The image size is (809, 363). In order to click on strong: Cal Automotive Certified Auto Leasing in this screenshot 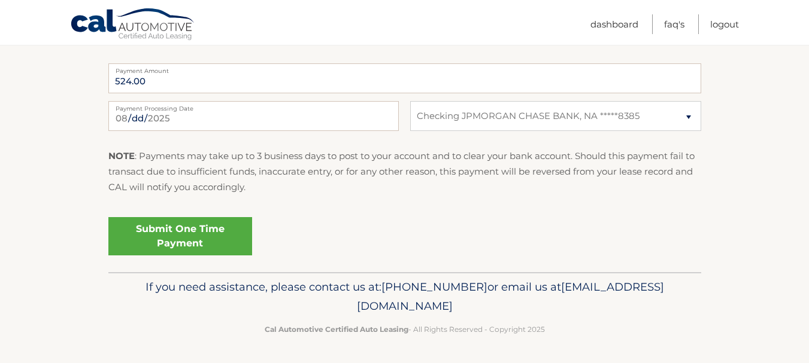, I will do `click(336, 329)`.